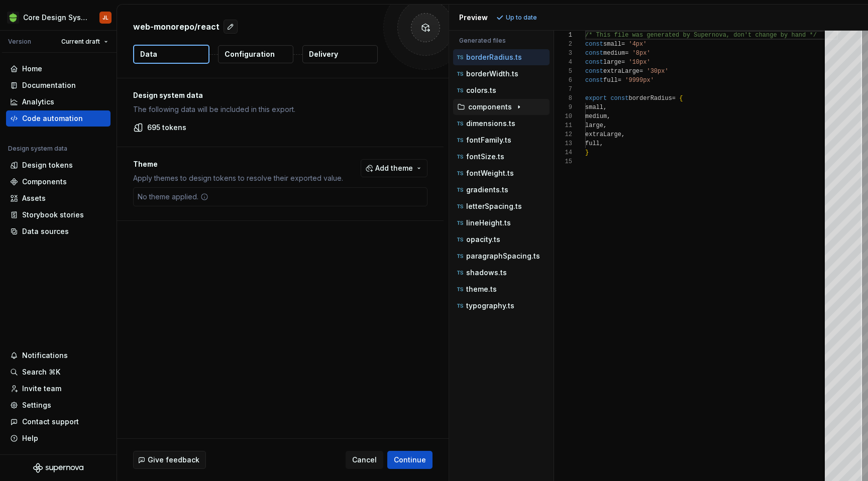 This screenshot has height=481, width=868. I want to click on p: Theme, so click(238, 164).